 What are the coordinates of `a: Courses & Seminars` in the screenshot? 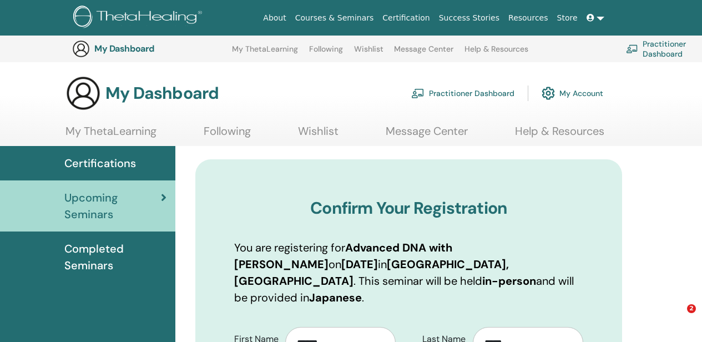 It's located at (335, 18).